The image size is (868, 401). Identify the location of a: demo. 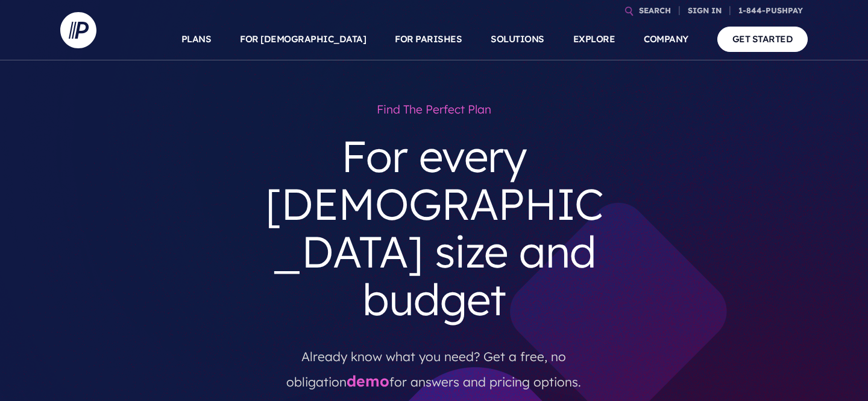
(368, 380).